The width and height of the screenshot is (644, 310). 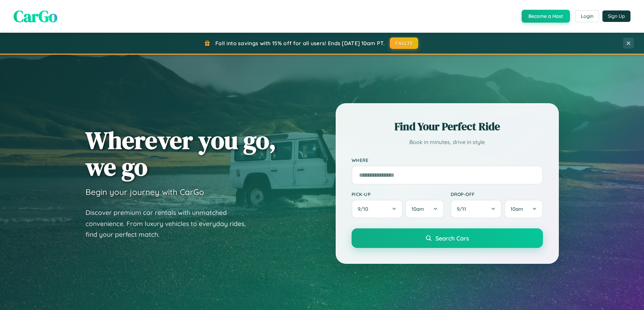 I want to click on span: 9 / 10, so click(x=364, y=209).